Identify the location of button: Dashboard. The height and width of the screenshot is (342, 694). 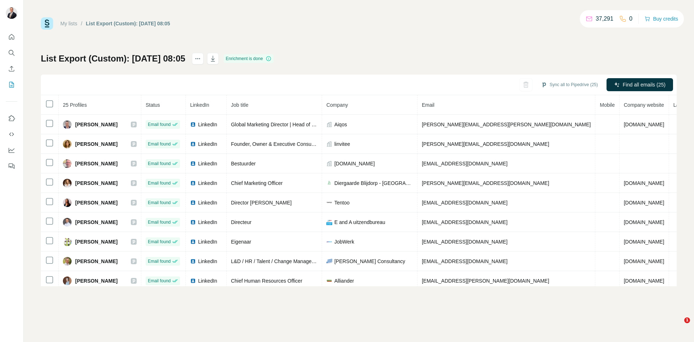
(12, 150).